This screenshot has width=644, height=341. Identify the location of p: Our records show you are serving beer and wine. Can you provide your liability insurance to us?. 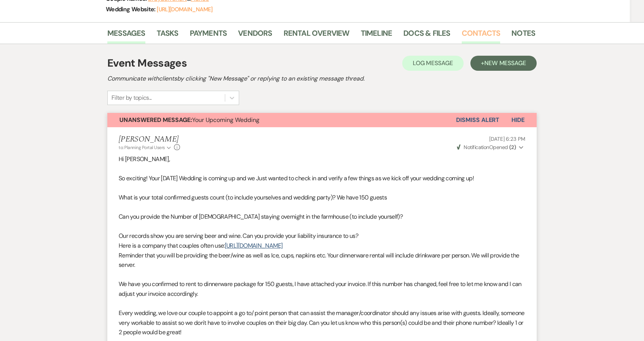
(322, 236).